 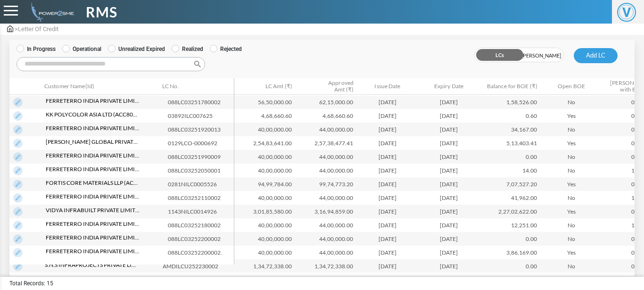 What do you see at coordinates (203, 252) in the screenshot?
I see `td: 088LC03252200002.` at bounding box center [203, 252].